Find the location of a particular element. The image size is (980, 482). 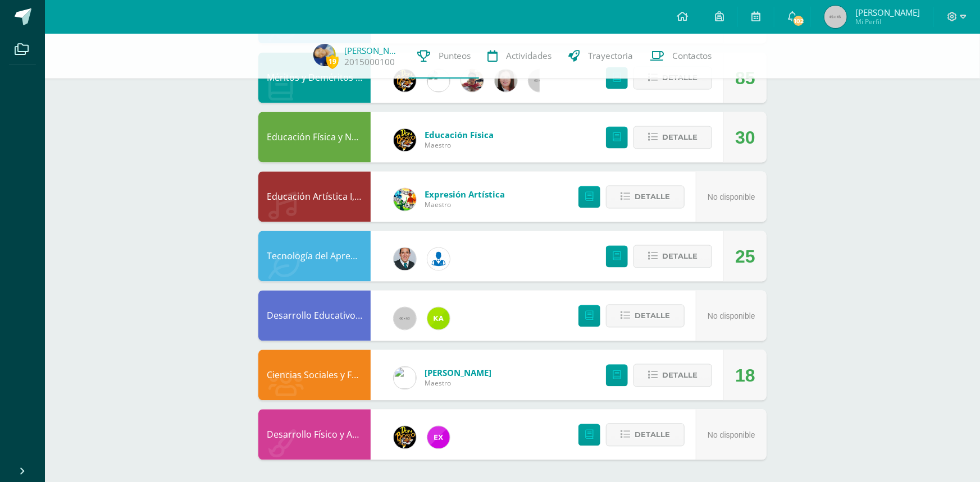

img: 45x45 is located at coordinates (836, 17).